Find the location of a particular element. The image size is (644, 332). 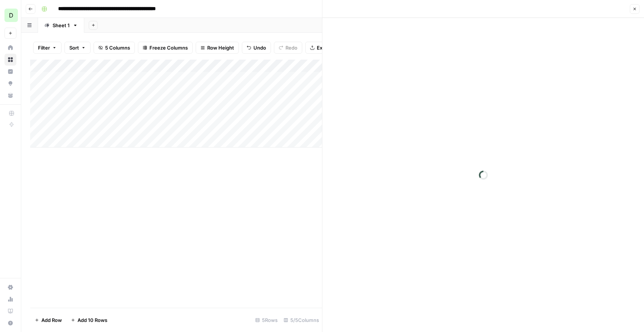

button: Sort is located at coordinates (77, 47).